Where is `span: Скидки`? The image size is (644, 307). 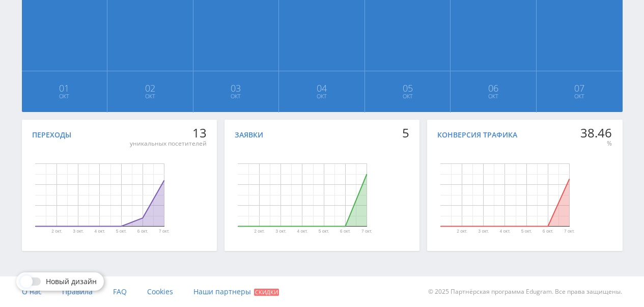 span: Скидки is located at coordinates (266, 292).